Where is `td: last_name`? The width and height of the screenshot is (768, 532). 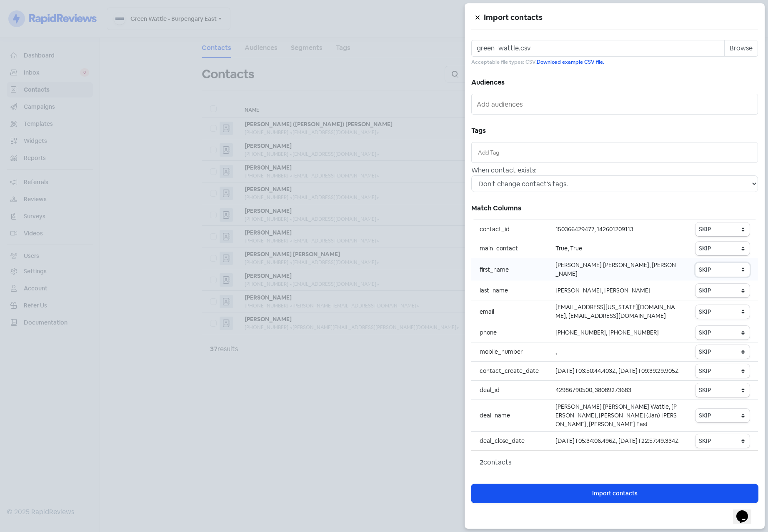 td: last_name is located at coordinates (509, 290).